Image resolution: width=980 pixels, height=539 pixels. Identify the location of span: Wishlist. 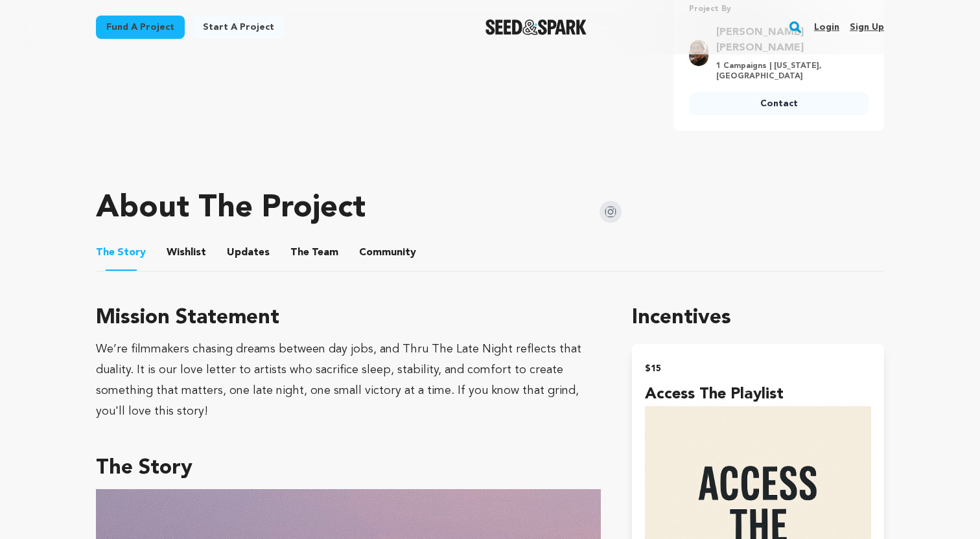
(186, 253).